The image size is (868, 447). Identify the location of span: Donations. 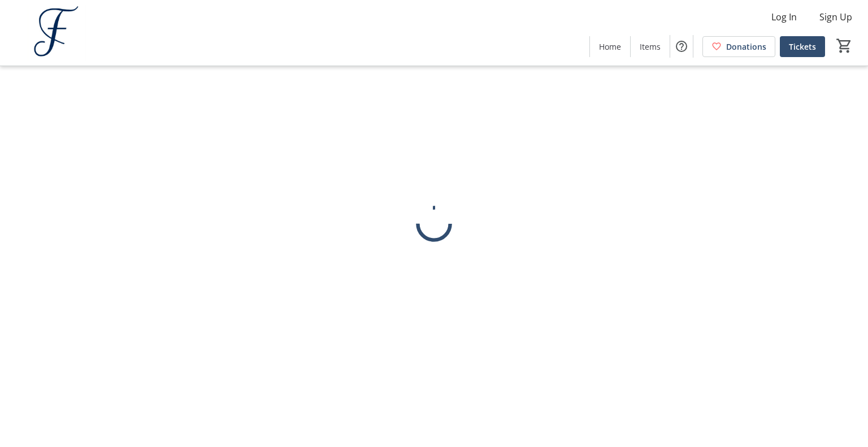
(746, 46).